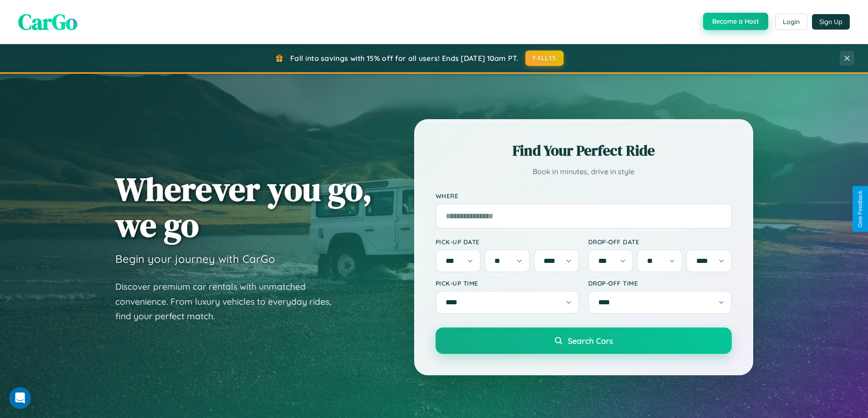 The height and width of the screenshot is (418, 868). What do you see at coordinates (584, 172) in the screenshot?
I see `p: Book in minutes, drive in style` at bounding box center [584, 172].